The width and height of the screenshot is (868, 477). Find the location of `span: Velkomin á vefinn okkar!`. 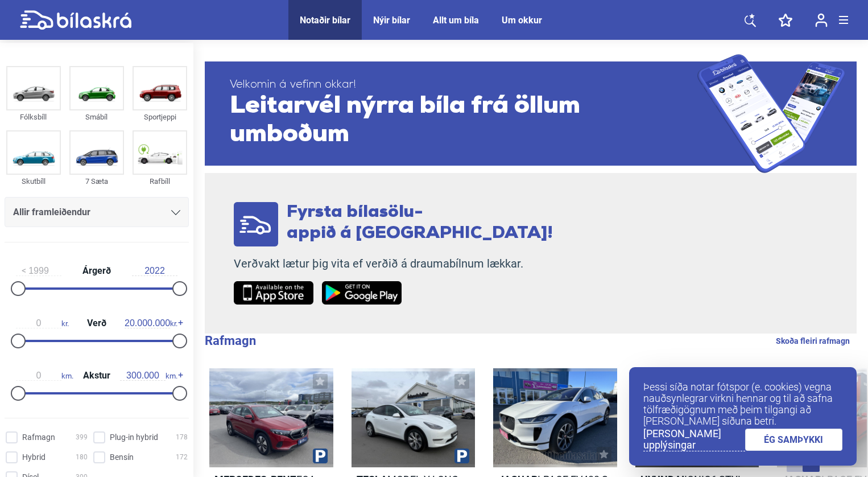

span: Velkomin á vefinn okkar! is located at coordinates (463, 85).